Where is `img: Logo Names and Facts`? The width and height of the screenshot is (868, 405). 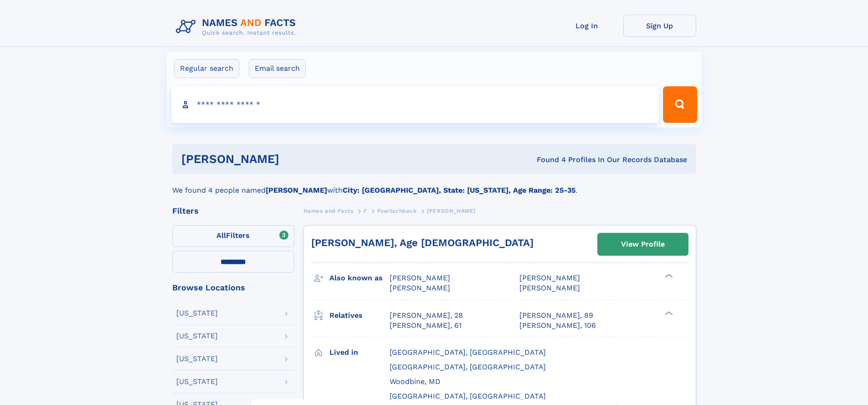 img: Logo Names and Facts is located at coordinates (238, 27).